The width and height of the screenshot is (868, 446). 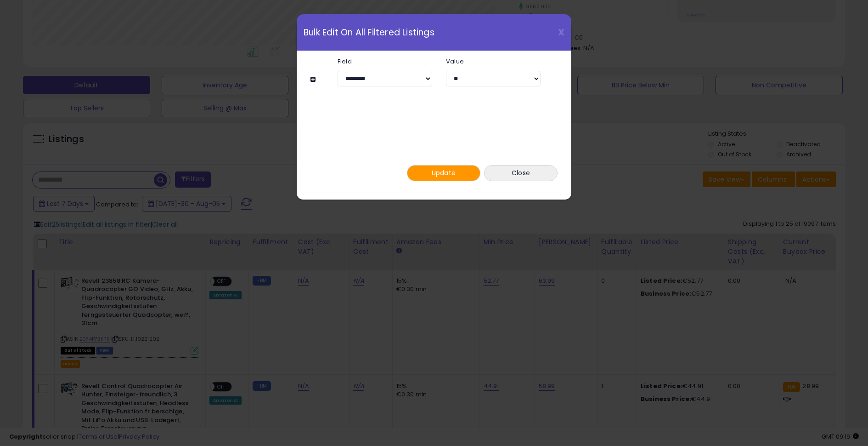 I want to click on label: Value, so click(x=493, y=61).